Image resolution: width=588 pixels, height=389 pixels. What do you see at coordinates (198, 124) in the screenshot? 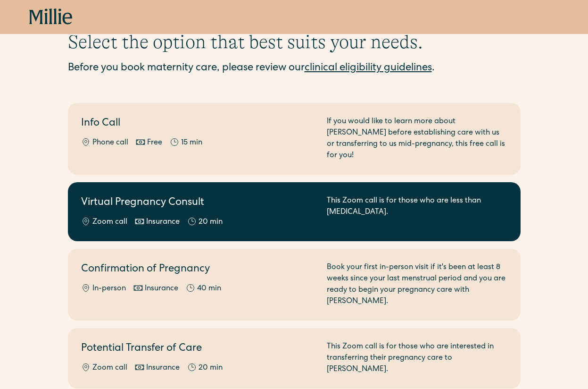
I see `h2: Info Call` at bounding box center [198, 124].